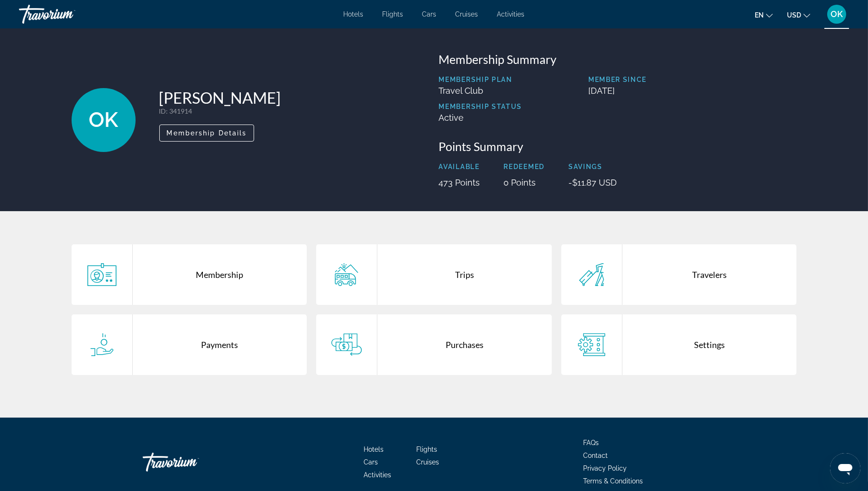  I want to click on span: Privacy Policy, so click(605, 469).